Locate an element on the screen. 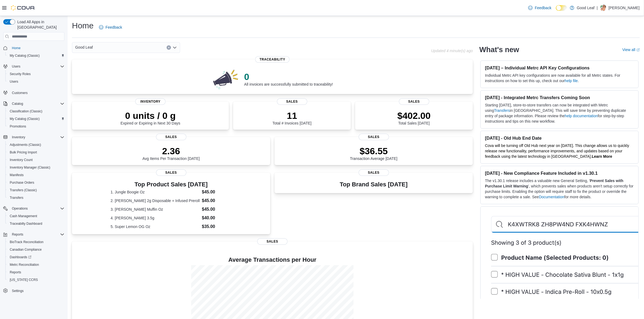 Image resolution: width=644 pixels, height=319 pixels. a: Dashboards is located at coordinates (20, 257).